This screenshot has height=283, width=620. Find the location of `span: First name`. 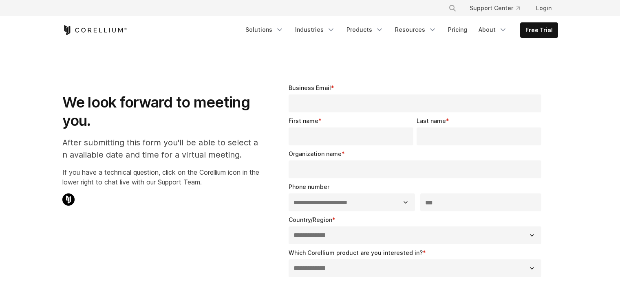

span: First name is located at coordinates (303, 121).